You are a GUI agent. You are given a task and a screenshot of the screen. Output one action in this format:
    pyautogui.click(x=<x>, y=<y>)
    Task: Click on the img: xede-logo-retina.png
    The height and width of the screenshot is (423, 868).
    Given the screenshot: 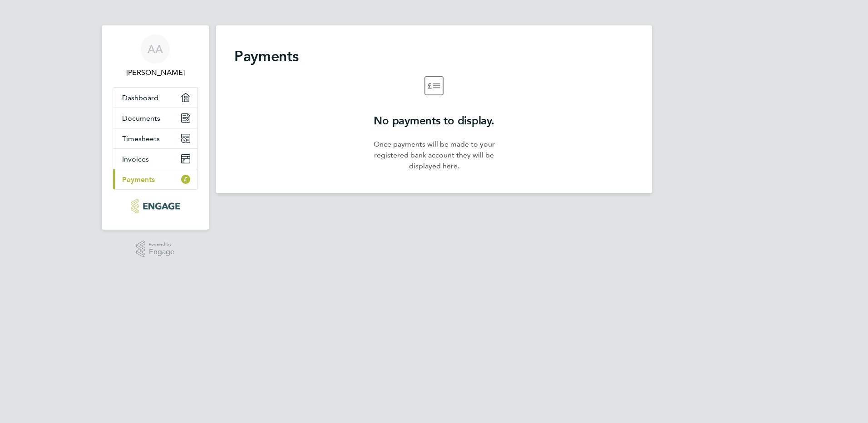 What is the action you would take?
    pyautogui.click(x=155, y=206)
    